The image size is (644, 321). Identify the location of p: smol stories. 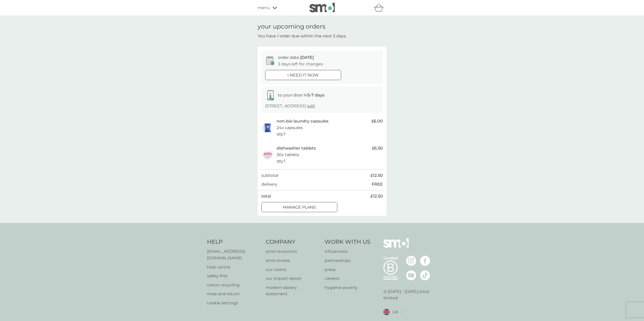
(293, 261).